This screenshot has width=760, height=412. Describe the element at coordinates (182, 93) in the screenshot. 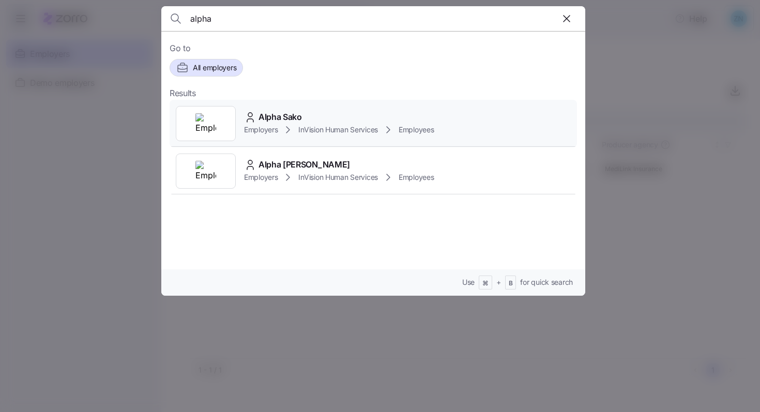

I see `span: Results` at that location.